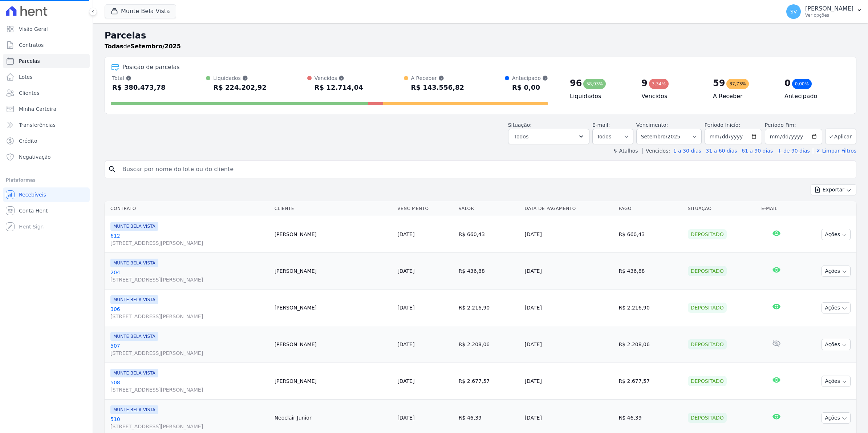 The width and height of the screenshot is (868, 433). I want to click on span: Crédito, so click(28, 141).